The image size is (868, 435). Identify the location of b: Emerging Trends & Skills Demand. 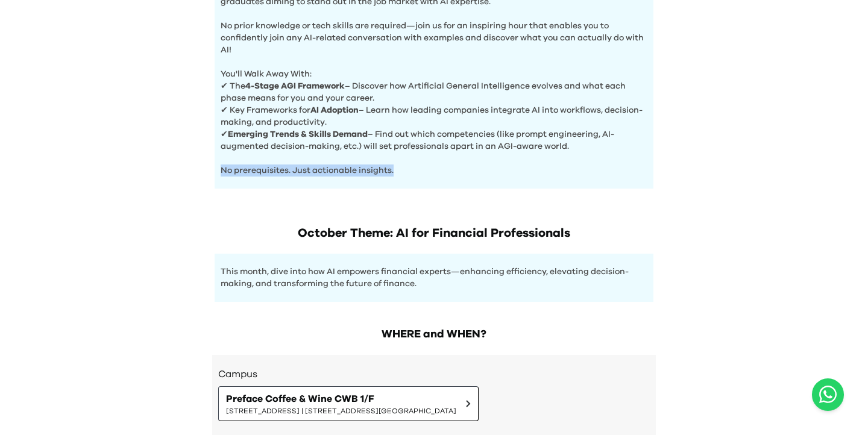
(298, 134).